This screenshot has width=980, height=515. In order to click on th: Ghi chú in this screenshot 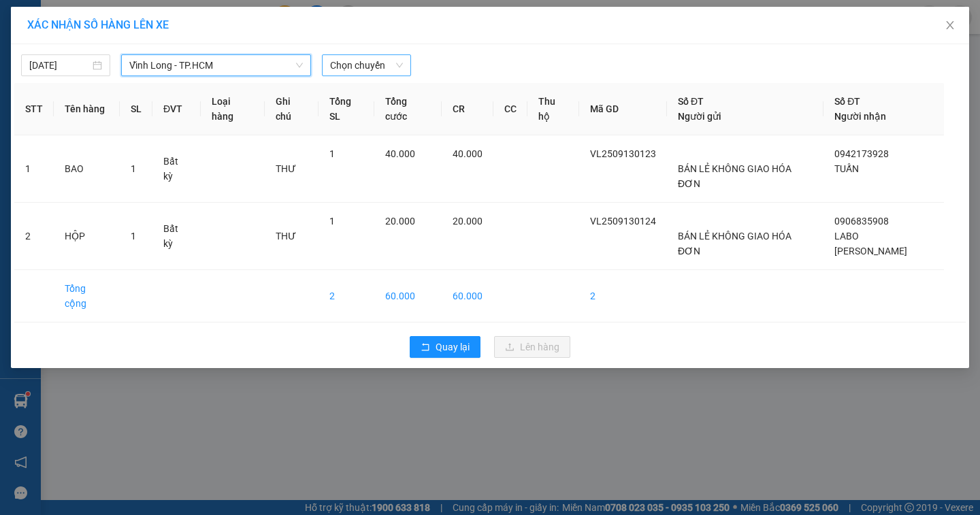, I will do `click(292, 109)`.